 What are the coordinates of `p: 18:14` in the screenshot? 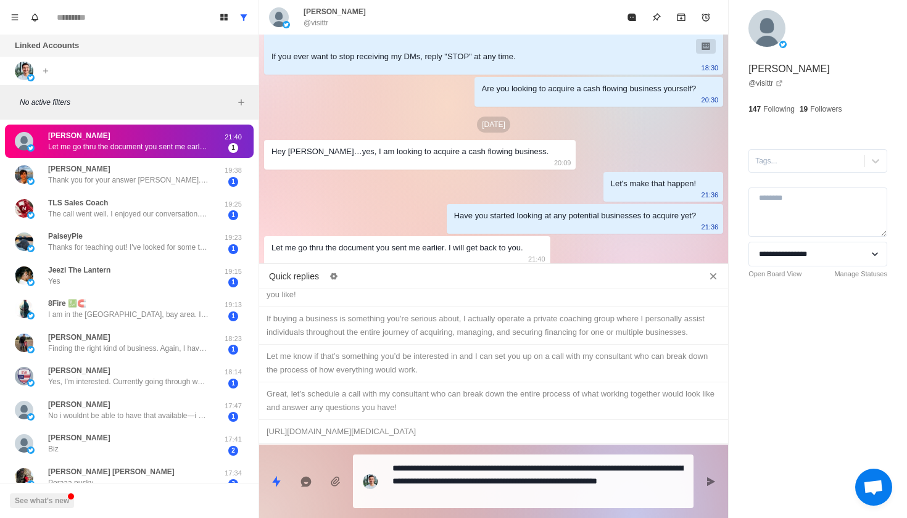 It's located at (233, 372).